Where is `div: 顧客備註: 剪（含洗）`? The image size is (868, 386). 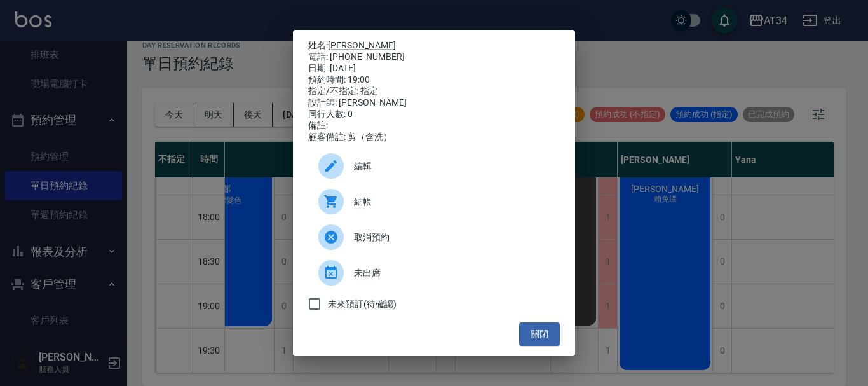 div: 顧客備註: 剪（含洗） is located at coordinates (434, 137).